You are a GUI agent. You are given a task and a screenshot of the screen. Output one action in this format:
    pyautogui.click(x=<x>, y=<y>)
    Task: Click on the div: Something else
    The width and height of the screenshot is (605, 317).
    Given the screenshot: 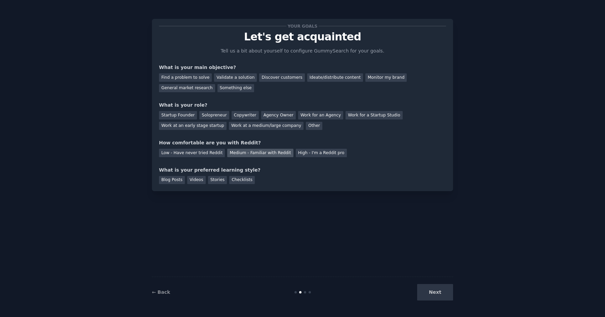 What is the action you would take?
    pyautogui.click(x=236, y=88)
    